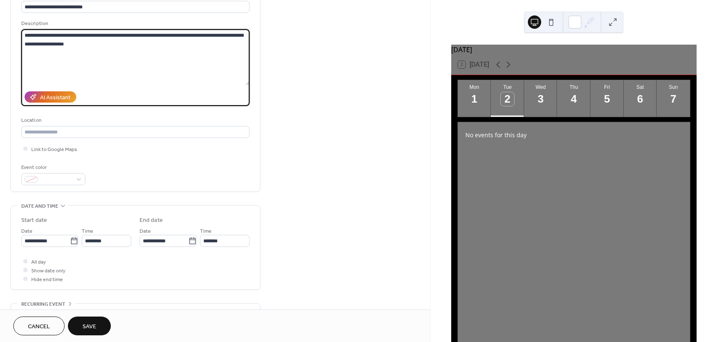 Image resolution: width=717 pixels, height=342 pixels. I want to click on div: 1, so click(474, 99).